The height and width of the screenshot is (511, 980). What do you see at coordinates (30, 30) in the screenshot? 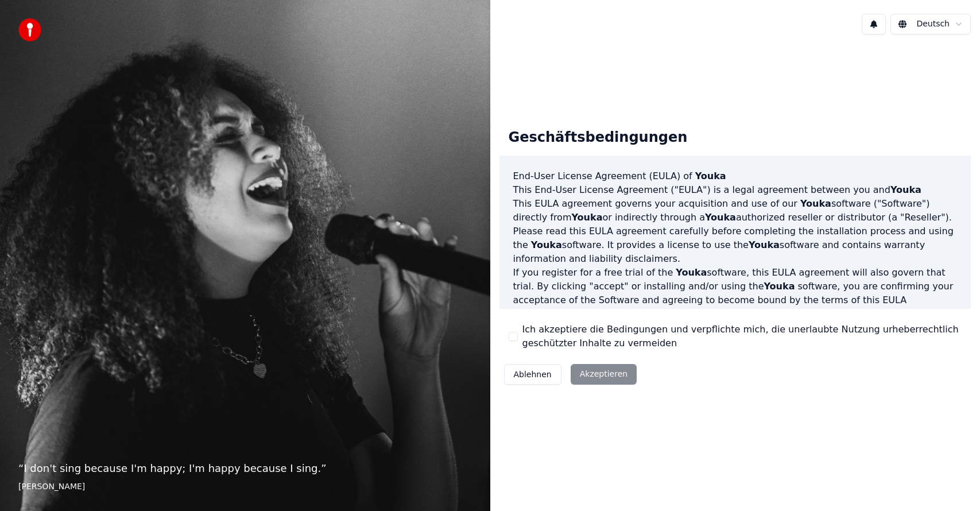
I see `img: youka` at bounding box center [30, 30].